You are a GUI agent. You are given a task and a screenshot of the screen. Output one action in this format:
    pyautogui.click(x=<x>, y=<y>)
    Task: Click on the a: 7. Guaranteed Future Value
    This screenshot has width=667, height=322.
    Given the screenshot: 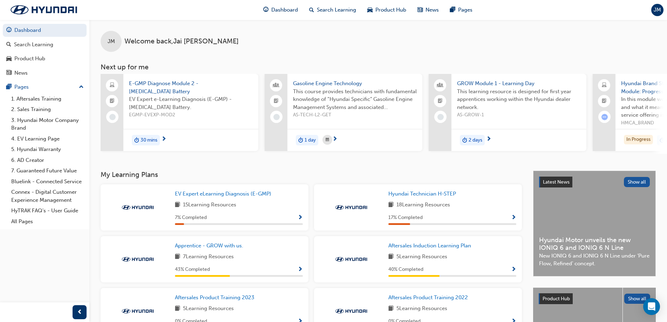 What is the action you would take?
    pyautogui.click(x=47, y=171)
    